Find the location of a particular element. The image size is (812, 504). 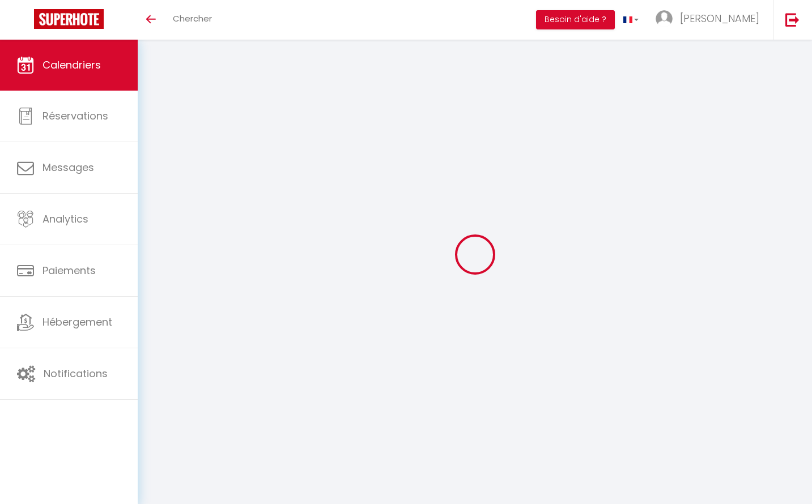

span: Chercher is located at coordinates (192, 18).